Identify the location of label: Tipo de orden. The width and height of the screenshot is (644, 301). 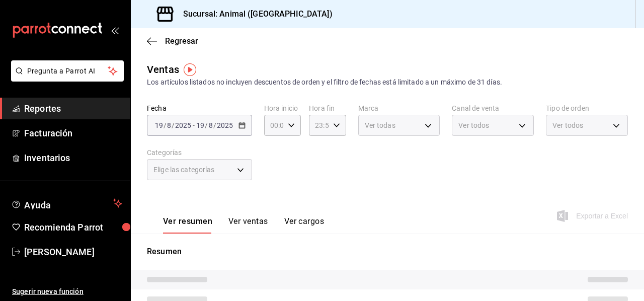
(586, 108).